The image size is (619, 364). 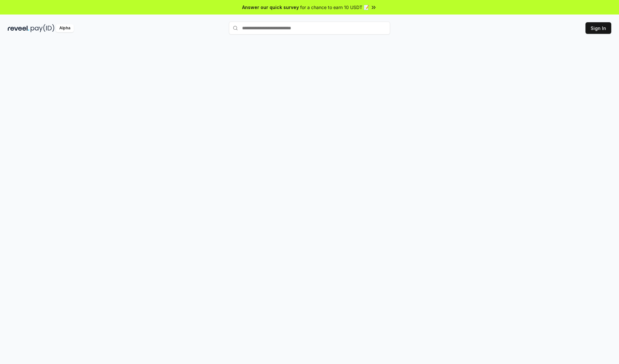 What do you see at coordinates (18, 28) in the screenshot?
I see `img: reveel_dark` at bounding box center [18, 28].